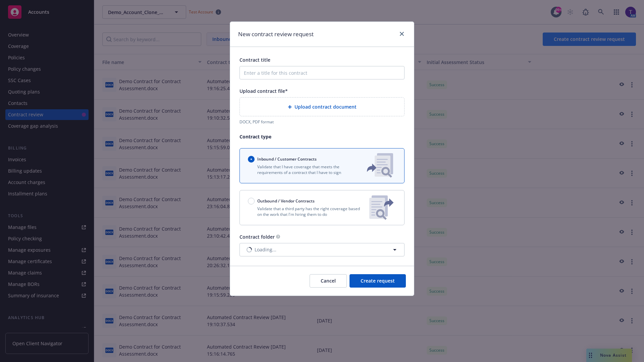 This screenshot has height=362, width=644. Describe the element at coordinates (287, 159) in the screenshot. I see `span: Inbound / Customer Contracts` at that location.